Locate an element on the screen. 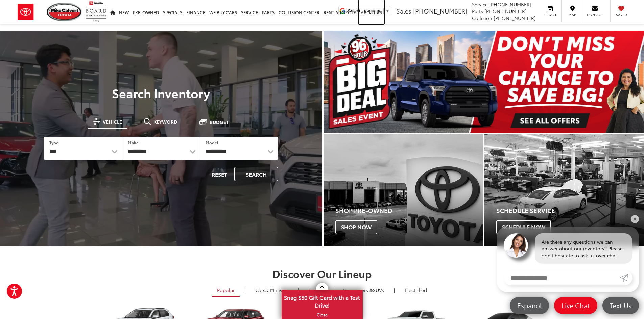  img: Agent profile photo is located at coordinates (516, 246).